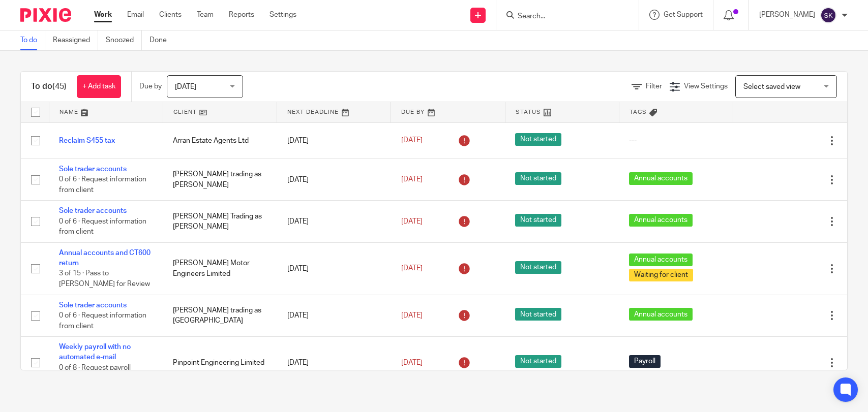  What do you see at coordinates (219, 363) in the screenshot?
I see `td: Pinpoint Engineering Limited` at bounding box center [219, 363].